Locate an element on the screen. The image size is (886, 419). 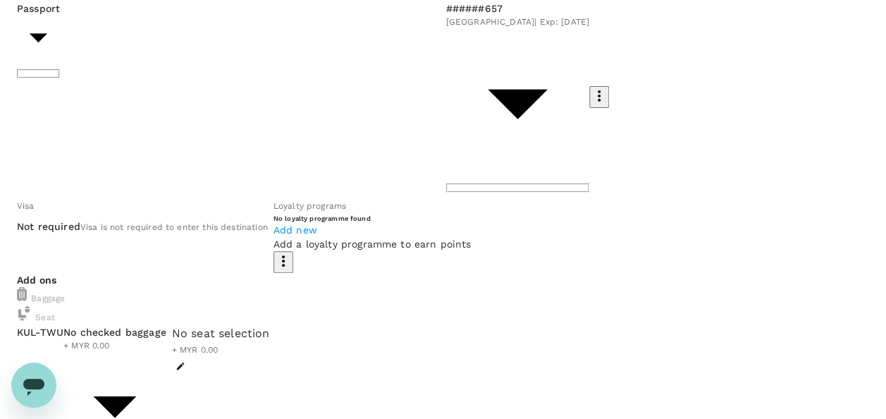
p: Not required is located at coordinates (49, 226).